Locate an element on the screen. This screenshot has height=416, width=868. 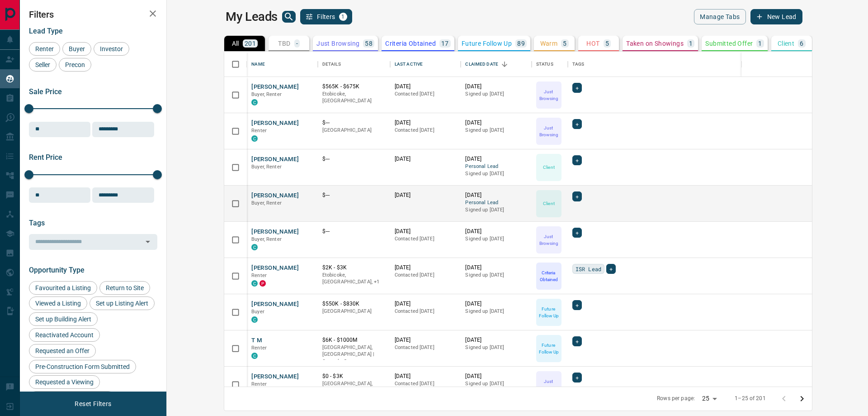
p: TBD is located at coordinates (284, 43).